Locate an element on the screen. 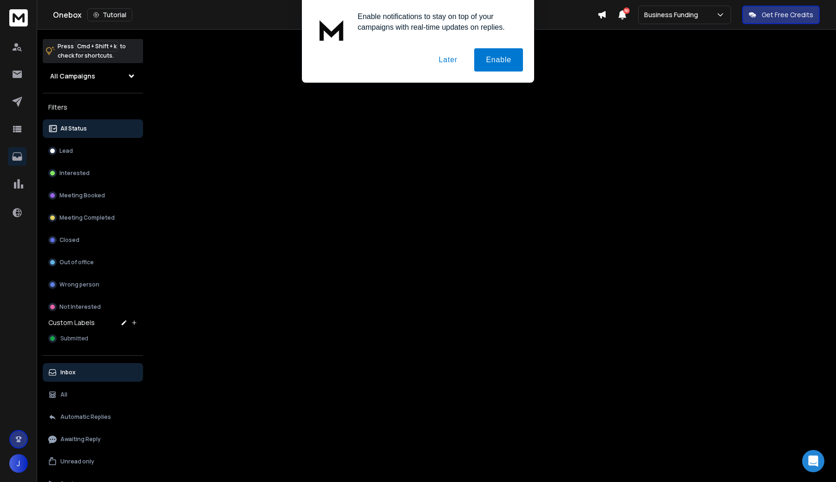 This screenshot has width=836, height=482. p: All is located at coordinates (64, 395).